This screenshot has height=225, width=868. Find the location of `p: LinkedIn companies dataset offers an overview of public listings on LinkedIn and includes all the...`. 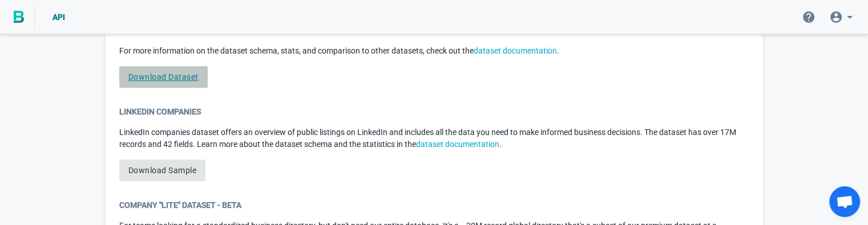

p: LinkedIn companies dataset offers an overview of public listings on LinkedIn and includes all the... is located at coordinates (434, 139).